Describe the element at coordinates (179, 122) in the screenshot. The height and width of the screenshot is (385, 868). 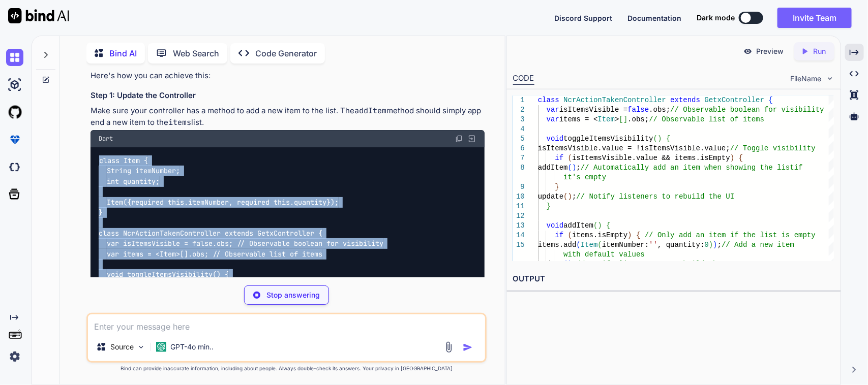
I see `code: items` at that location.